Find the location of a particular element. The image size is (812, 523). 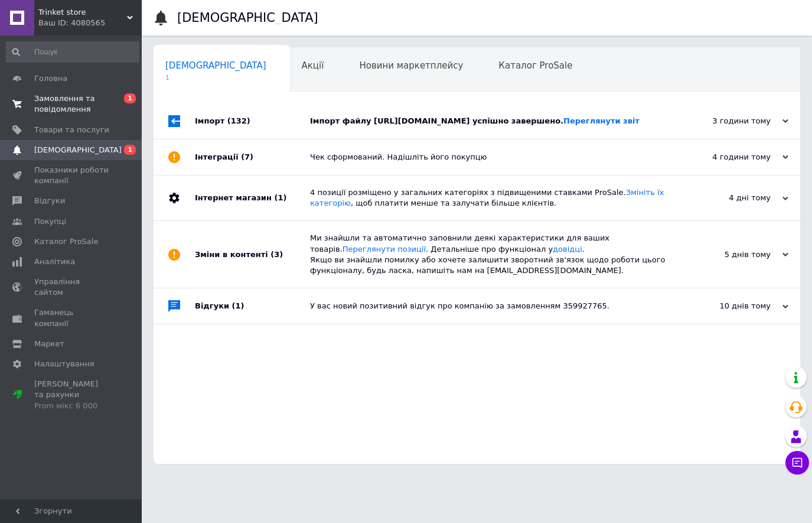

span: (132) is located at coordinates (238, 121).